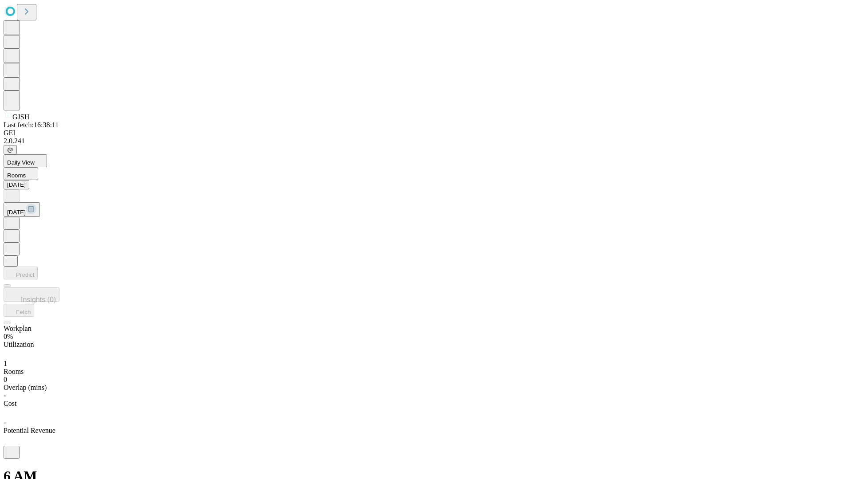 The width and height of the screenshot is (852, 479). I want to click on button: Predict, so click(20, 273).